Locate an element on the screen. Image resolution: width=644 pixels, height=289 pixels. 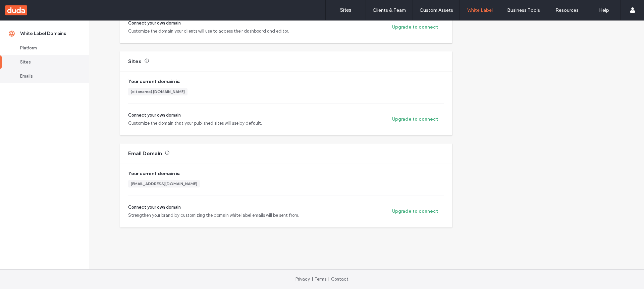
div: White Label Domains is located at coordinates (47, 34).